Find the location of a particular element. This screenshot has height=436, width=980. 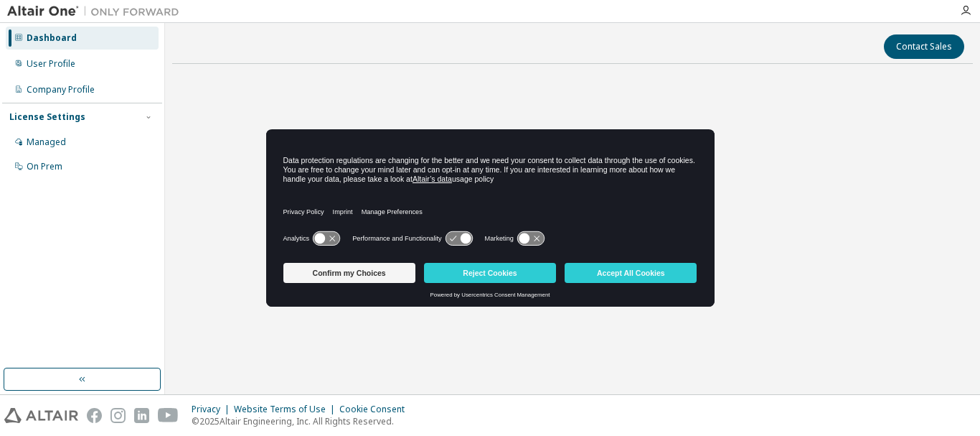

div: Dashboard is located at coordinates (51, 38).